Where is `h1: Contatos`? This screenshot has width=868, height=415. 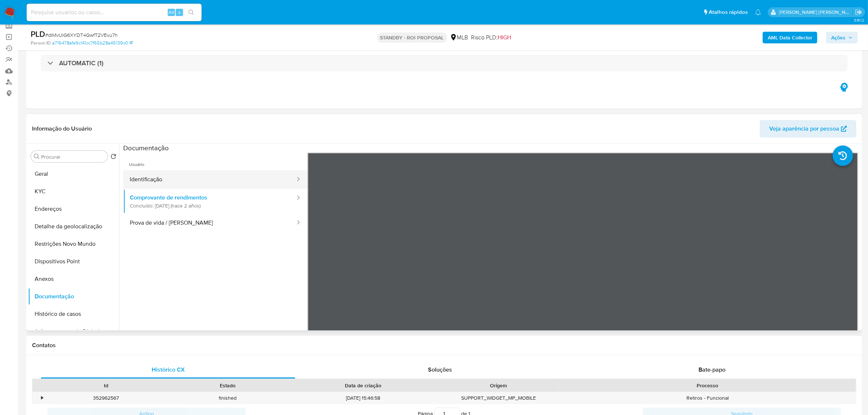
h1: Contatos is located at coordinates (444, 346).